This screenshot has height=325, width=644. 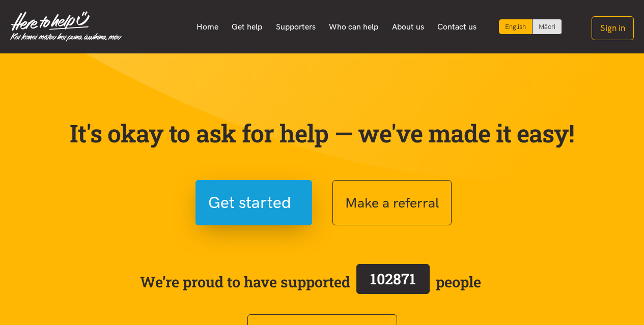 What do you see at coordinates (250, 202) in the screenshot?
I see `span: Get started` at bounding box center [250, 202].